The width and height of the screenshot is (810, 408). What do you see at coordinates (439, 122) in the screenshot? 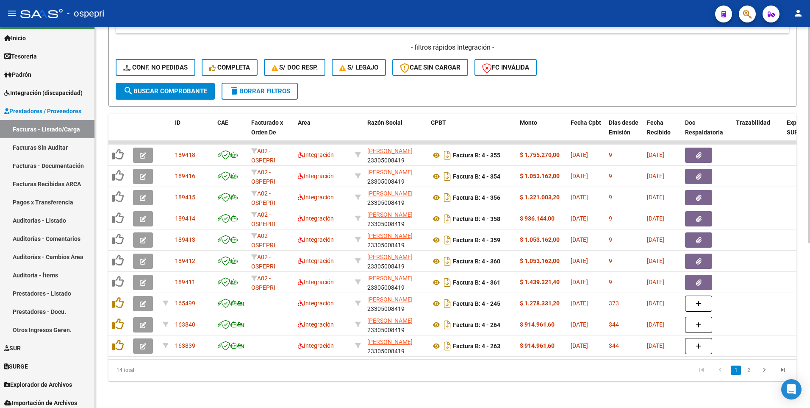
I see `span: CPBT` at bounding box center [439, 122].